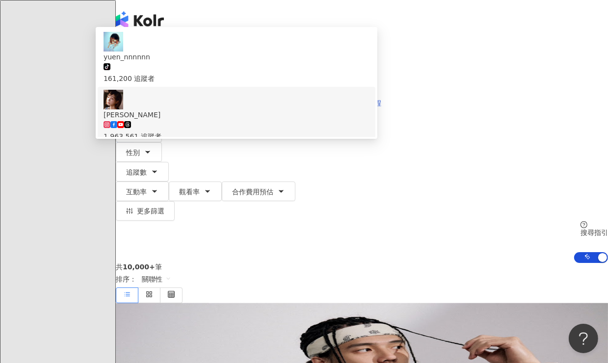  I want to click on button: 合作費用預估, so click(259, 191).